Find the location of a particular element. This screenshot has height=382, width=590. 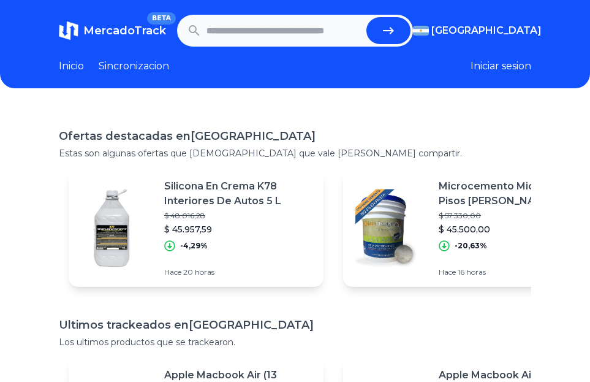

img: MercadoTrack is located at coordinates (69, 31).